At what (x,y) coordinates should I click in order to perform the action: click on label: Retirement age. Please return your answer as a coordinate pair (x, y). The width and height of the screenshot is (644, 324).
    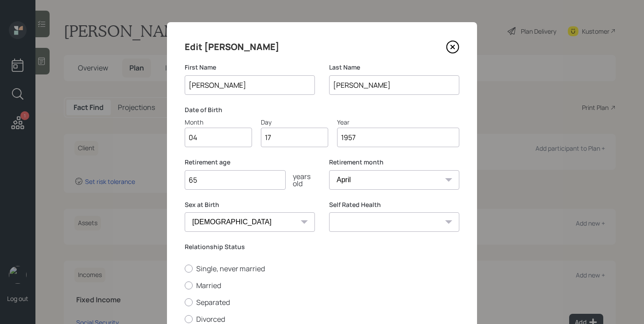
    Looking at the image, I should click on (250, 162).